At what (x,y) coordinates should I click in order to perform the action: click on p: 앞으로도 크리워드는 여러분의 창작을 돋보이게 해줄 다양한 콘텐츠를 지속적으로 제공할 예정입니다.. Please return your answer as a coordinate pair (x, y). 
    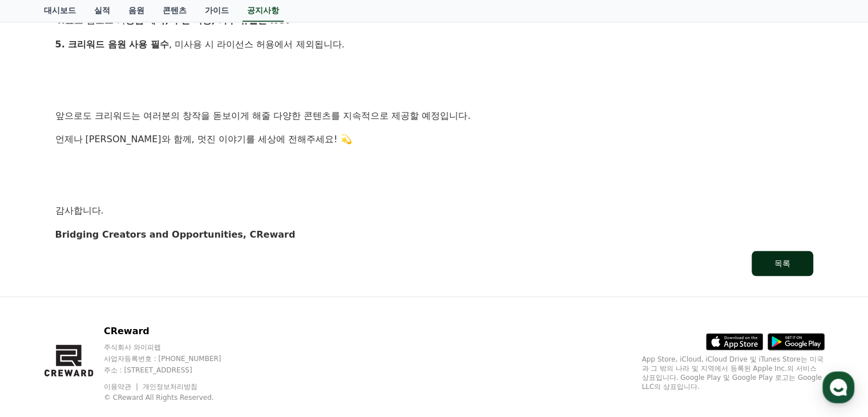
    Looking at the image, I should click on (434, 116).